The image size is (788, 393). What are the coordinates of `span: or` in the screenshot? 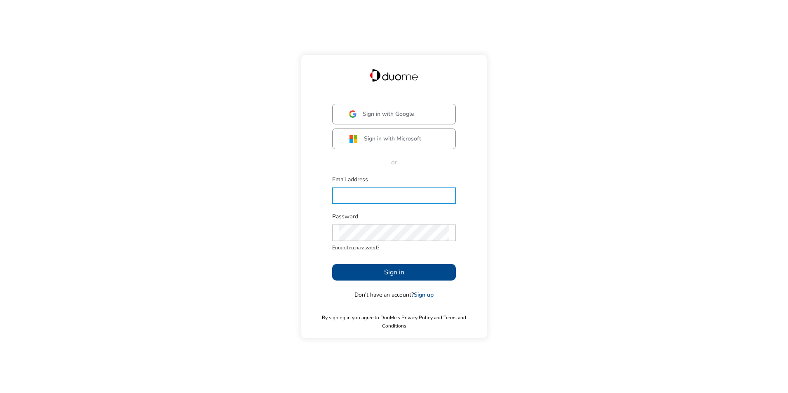 It's located at (394, 162).